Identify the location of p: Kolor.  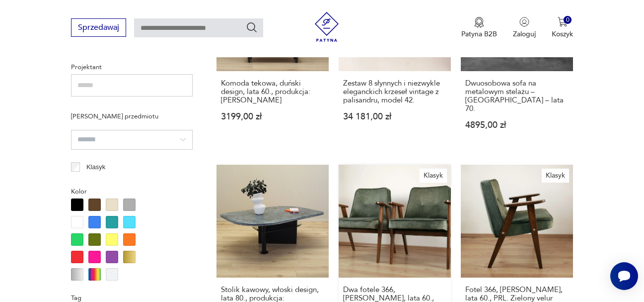
(131, 191).